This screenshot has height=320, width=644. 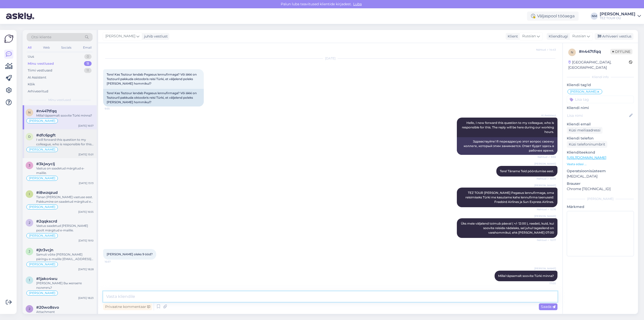 What do you see at coordinates (614, 36) in the screenshot?
I see `div: Arhiveeri vestlus` at bounding box center [614, 36].